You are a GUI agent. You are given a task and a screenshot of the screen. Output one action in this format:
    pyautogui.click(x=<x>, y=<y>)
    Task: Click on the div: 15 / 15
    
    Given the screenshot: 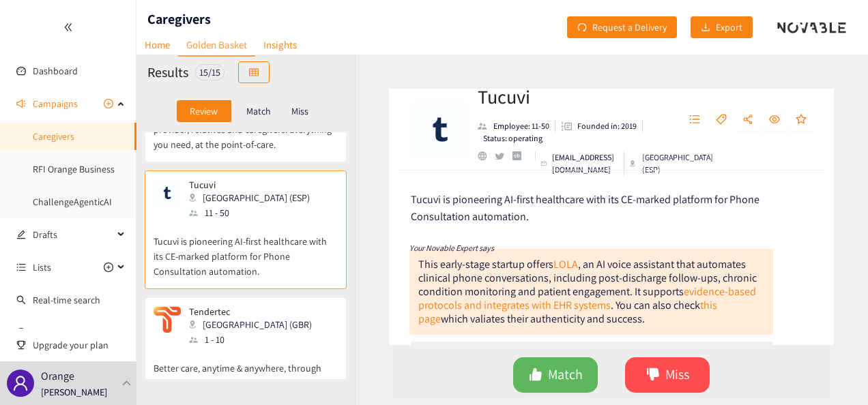 What is the action you would take?
    pyautogui.click(x=210, y=72)
    